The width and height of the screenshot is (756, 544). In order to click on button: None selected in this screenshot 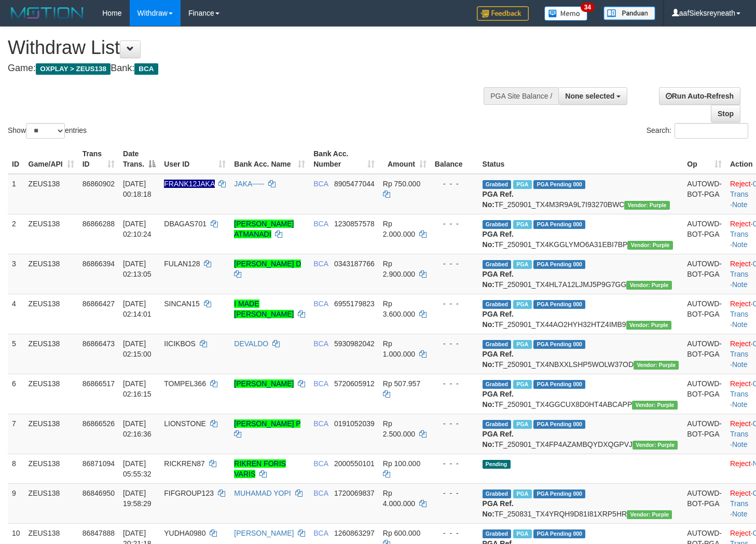, I will do `click(593, 96)`.